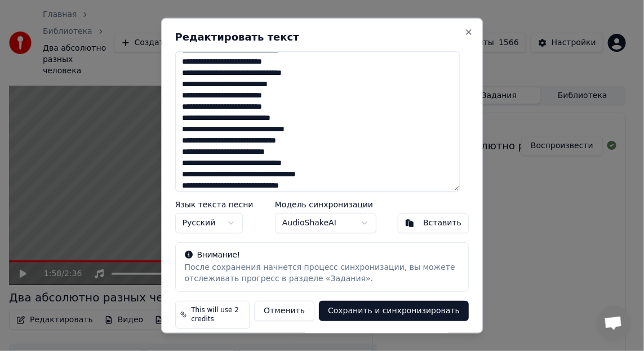  What do you see at coordinates (326, 204) in the screenshot?
I see `label: Модель синхронизации` at bounding box center [326, 204].